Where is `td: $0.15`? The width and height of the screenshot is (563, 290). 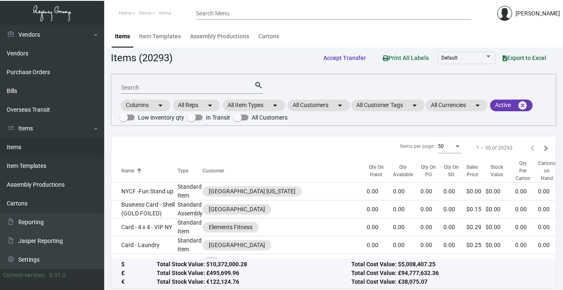 td: $0.15 is located at coordinates (476, 209).